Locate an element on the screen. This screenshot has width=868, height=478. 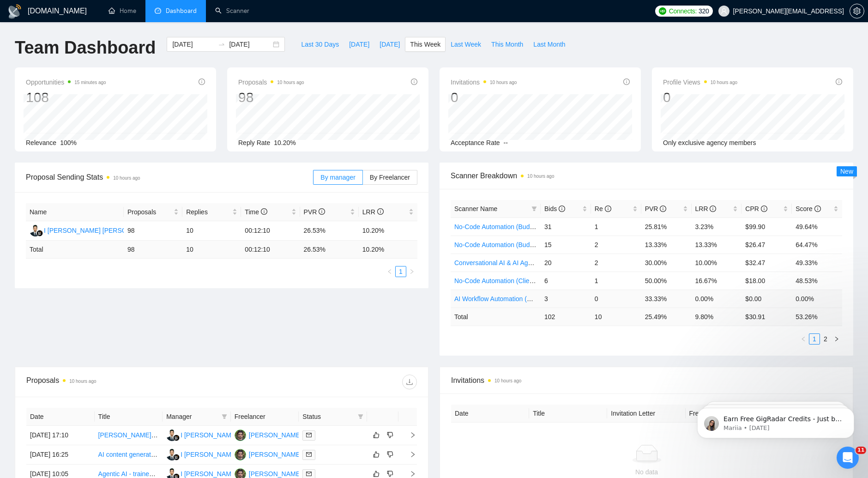
span: left is located at coordinates (390, 272).